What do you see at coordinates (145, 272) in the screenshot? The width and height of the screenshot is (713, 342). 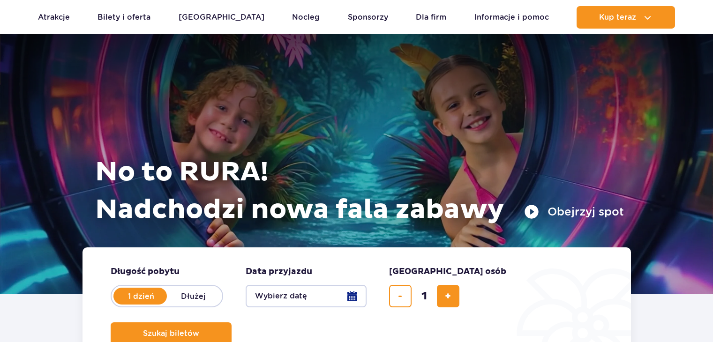 I see `span: Długość pobytu` at bounding box center [145, 272].